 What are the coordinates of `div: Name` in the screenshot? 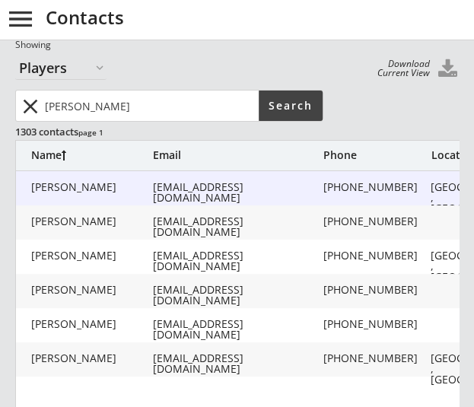 It's located at (92, 155).